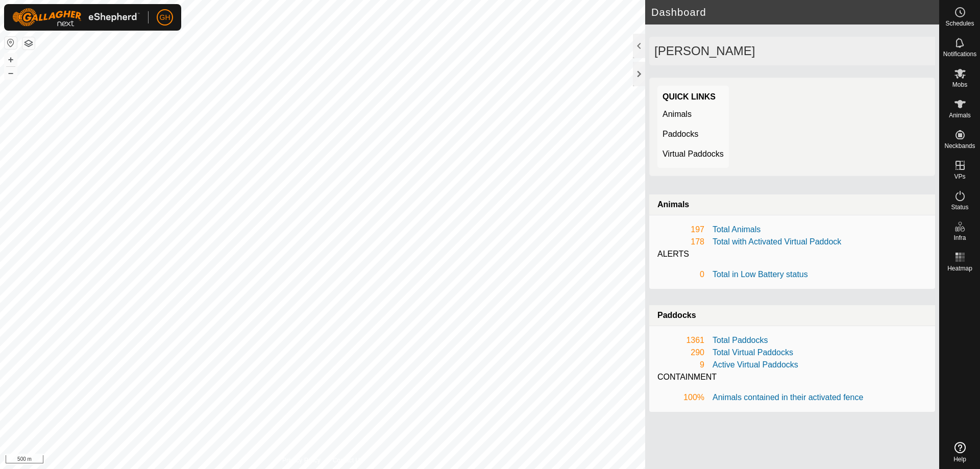  What do you see at coordinates (681, 341) in the screenshot?
I see `div: 1361` at bounding box center [681, 341].